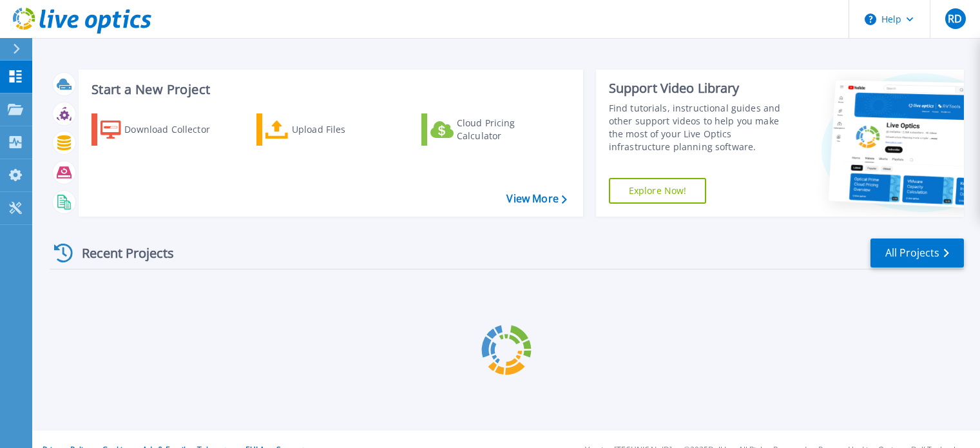  What do you see at coordinates (176, 130) in the screenshot?
I see `div: Download Collector` at bounding box center [176, 130].